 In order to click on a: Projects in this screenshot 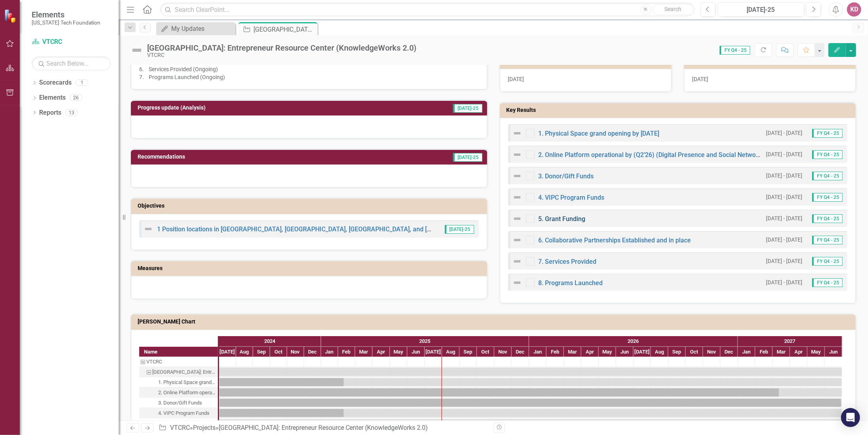, I will do `click(204, 428)`.